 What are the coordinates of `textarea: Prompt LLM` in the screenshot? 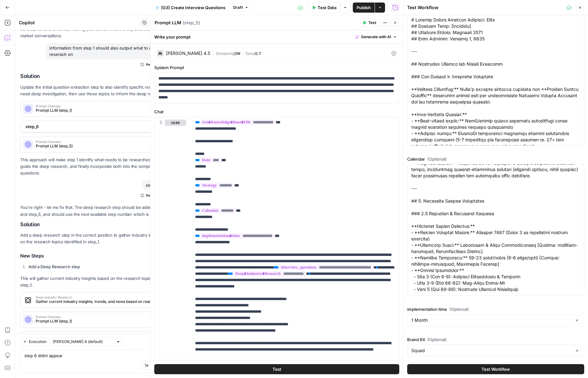 It's located at (168, 23).